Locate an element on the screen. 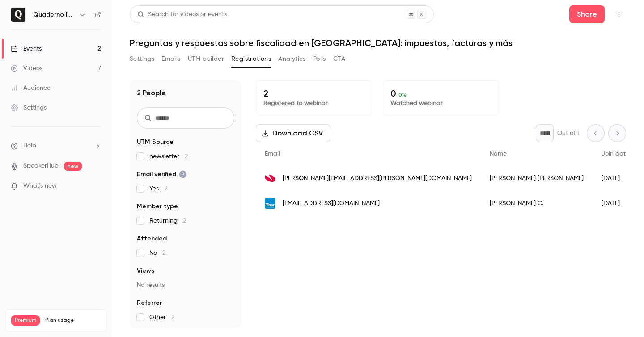  section: facet-groups is located at coordinates (185, 230).